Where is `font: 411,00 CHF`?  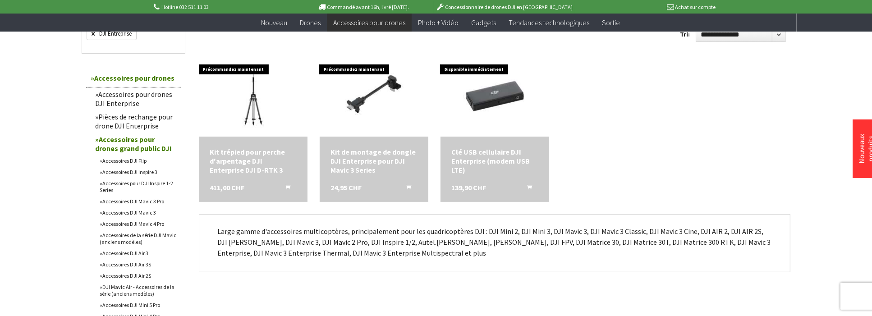
font: 411,00 CHF is located at coordinates (227, 188).